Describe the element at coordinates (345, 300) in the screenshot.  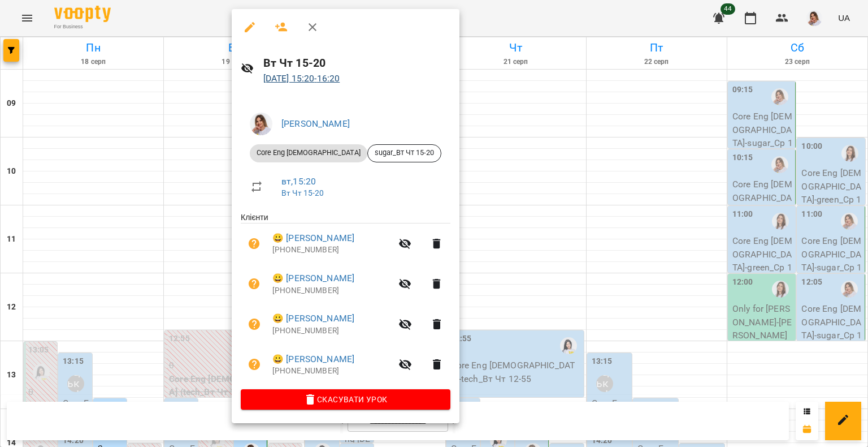
I see `ul: Клієнти` at that location.